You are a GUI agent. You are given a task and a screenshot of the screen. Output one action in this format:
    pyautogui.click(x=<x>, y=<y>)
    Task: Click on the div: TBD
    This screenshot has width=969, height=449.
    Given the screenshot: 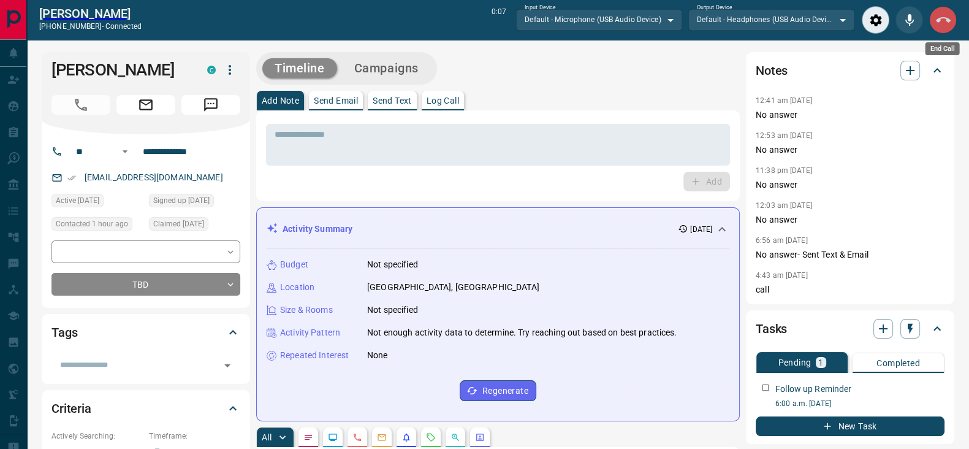 What is the action you would take?
    pyautogui.click(x=146, y=284)
    